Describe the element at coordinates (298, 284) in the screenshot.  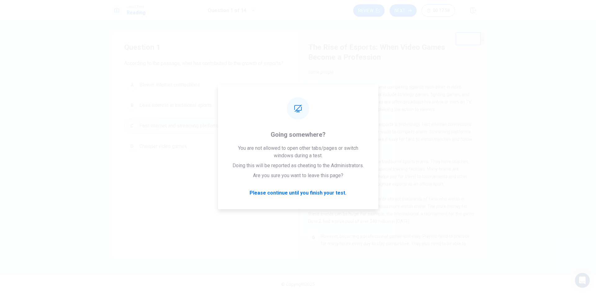
I see `span: © Copyright 2025` at that location.